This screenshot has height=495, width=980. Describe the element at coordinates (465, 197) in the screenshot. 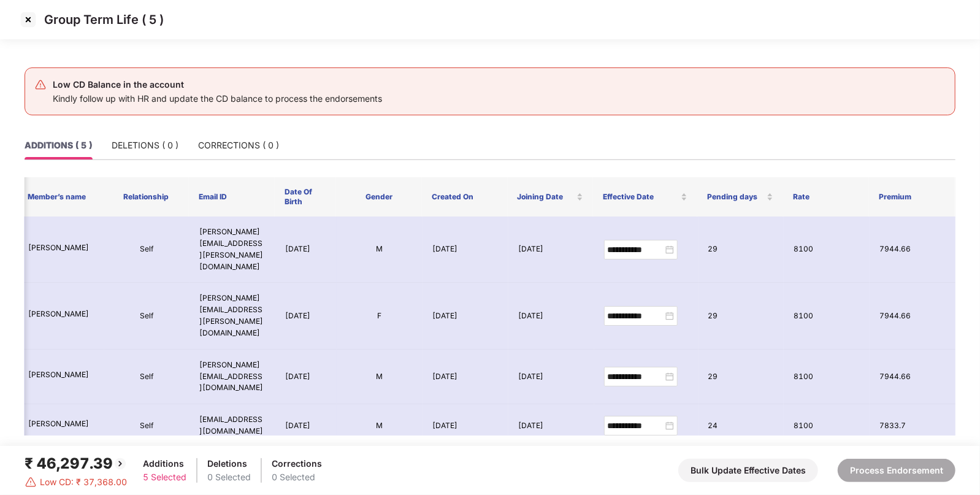

I see `th: Created On` at that location.